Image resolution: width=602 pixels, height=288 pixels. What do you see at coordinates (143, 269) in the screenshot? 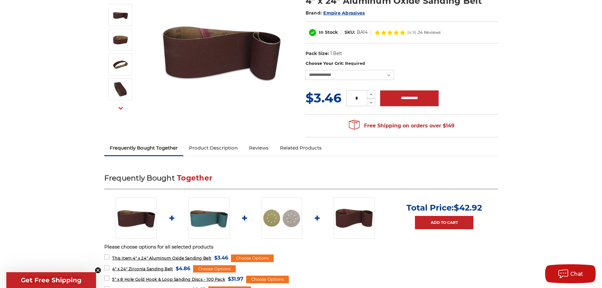
I see `span: 4" x 24" Zirconia Sanding Belt` at bounding box center [143, 269].